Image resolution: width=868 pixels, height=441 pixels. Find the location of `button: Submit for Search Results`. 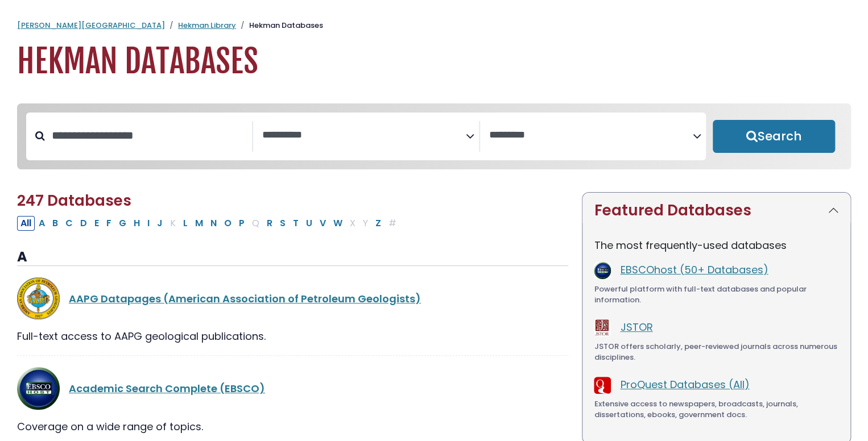

button: Submit for Search Results is located at coordinates (774, 136).